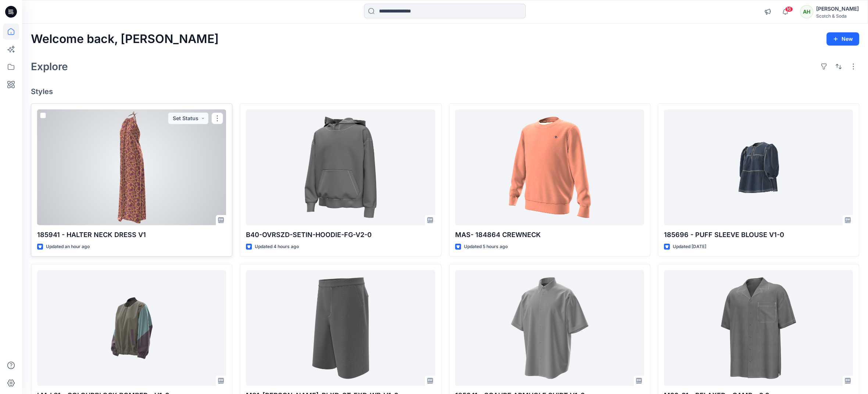 The height and width of the screenshot is (394, 868). What do you see at coordinates (759, 167) in the screenshot?
I see `a: 185696 - PUFF SLEEVE BLOUSE V1-0` at bounding box center [759, 167].